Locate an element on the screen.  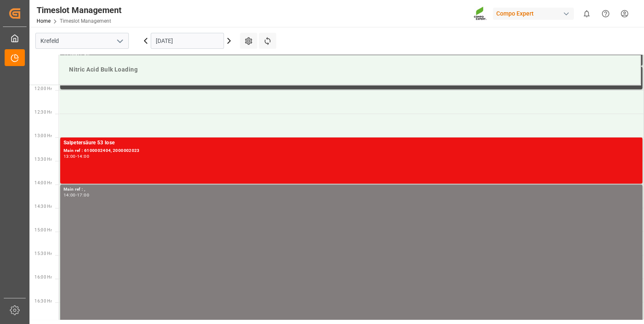
span: 13:30 Hr is located at coordinates (43, 159).